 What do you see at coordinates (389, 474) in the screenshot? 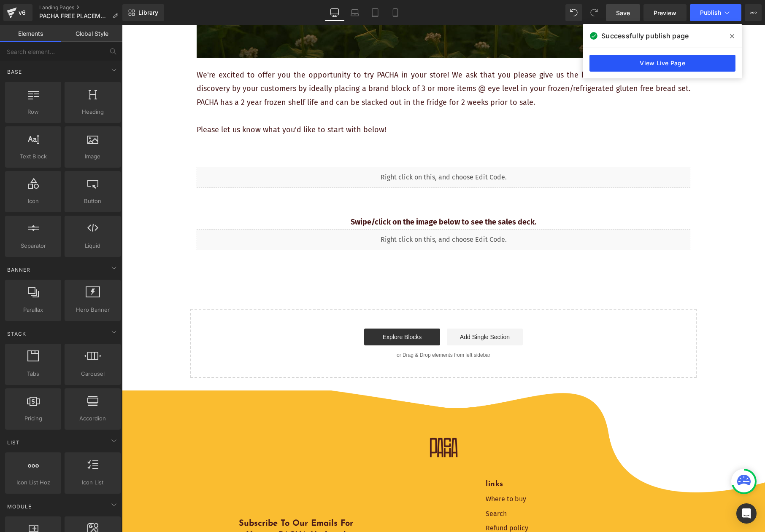
I see `a: Where to buy` at bounding box center [389, 474].